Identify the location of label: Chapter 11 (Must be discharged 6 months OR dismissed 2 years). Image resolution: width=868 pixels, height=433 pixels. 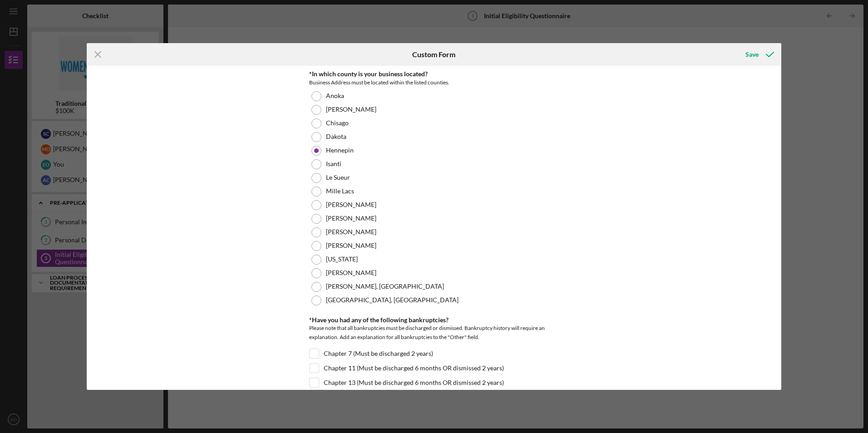
(413, 368).